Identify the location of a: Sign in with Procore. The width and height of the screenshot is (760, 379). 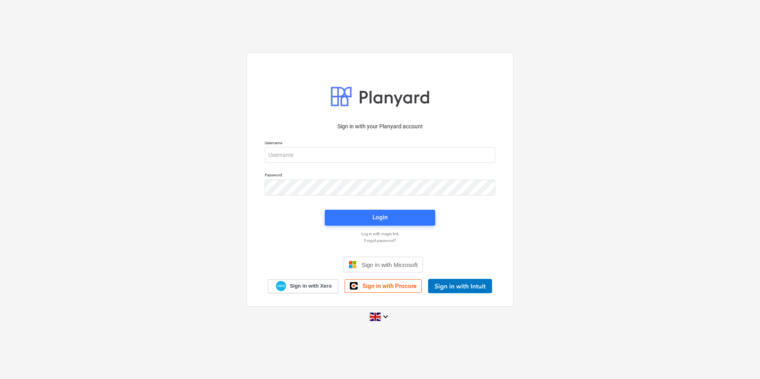
(383, 286).